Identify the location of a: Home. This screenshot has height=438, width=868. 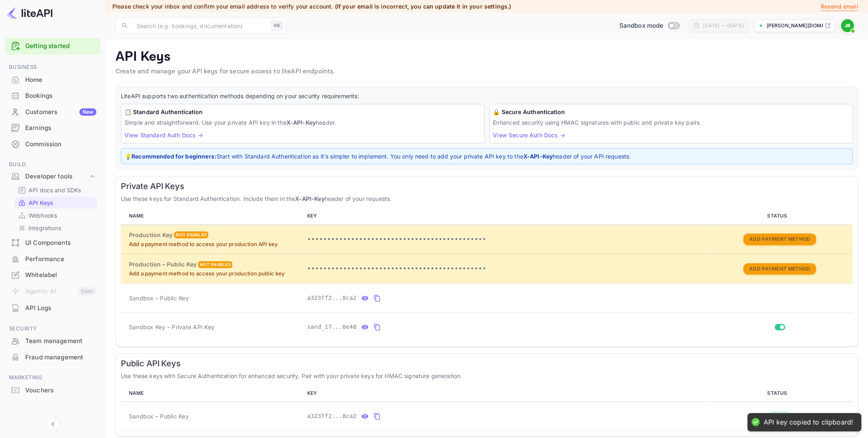
(53, 79).